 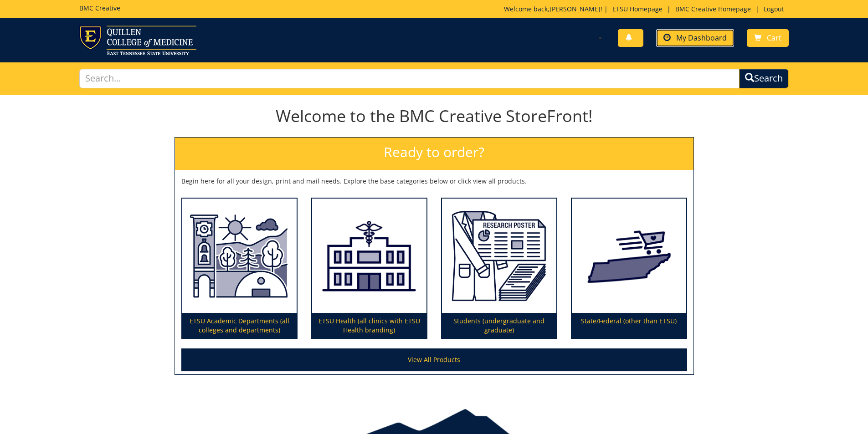 I want to click on a: My Dashboard, so click(x=695, y=38).